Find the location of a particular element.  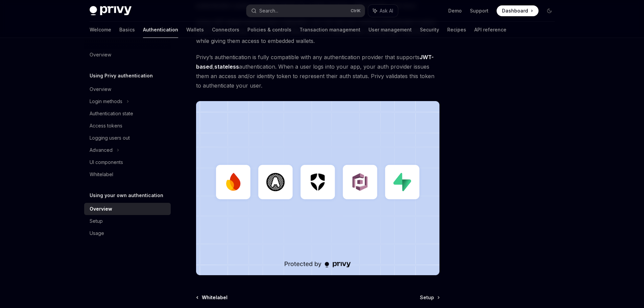

a: Authentication state is located at coordinates (128, 114).